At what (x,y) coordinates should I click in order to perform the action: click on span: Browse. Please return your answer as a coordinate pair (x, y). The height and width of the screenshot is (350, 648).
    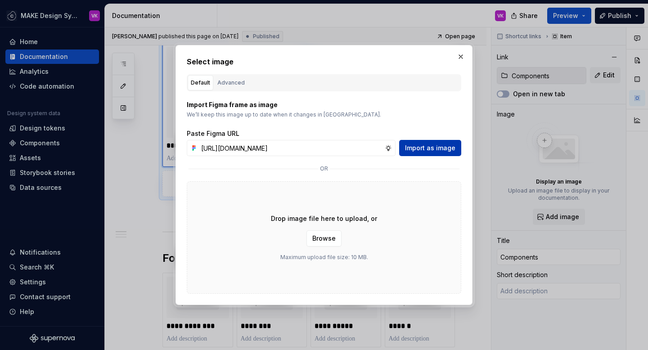
    Looking at the image, I should click on (324, 238).